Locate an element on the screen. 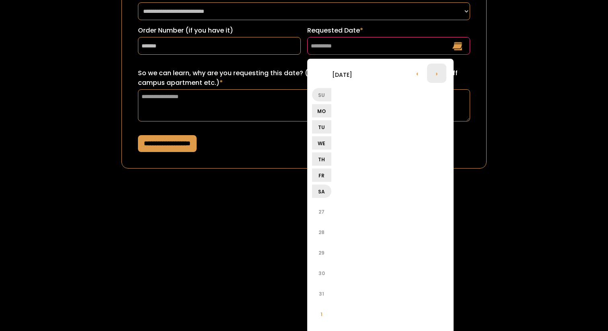  li: 30 is located at coordinates (322, 273).